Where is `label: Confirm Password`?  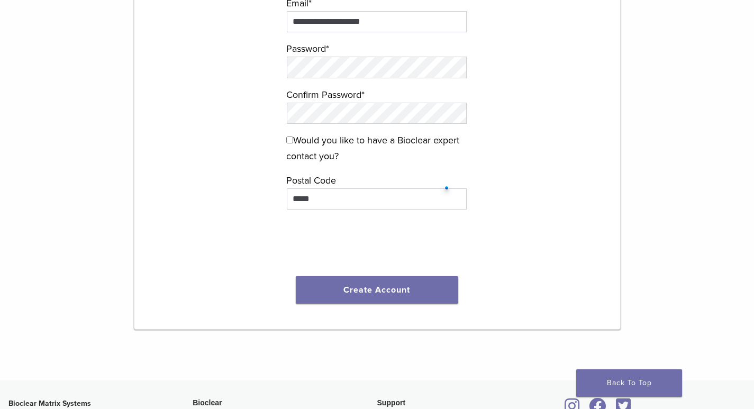 label: Confirm Password is located at coordinates (377, 95).